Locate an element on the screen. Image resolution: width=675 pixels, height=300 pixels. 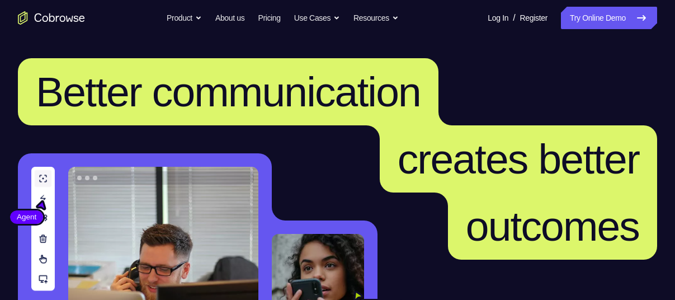
span: Better communication is located at coordinates (228, 92).